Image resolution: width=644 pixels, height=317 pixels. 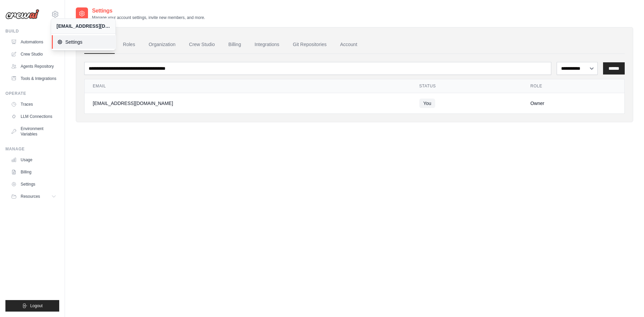 What do you see at coordinates (23, 15) in the screenshot?
I see `img: Logo` at bounding box center [23, 15].